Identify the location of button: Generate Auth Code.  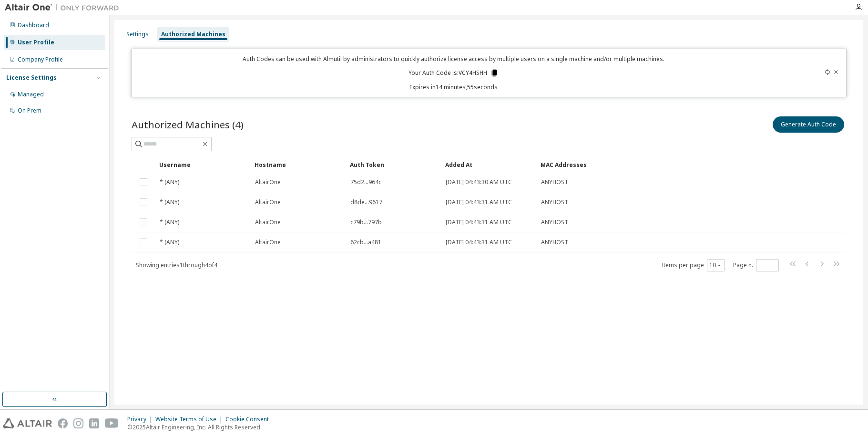
(808, 125).